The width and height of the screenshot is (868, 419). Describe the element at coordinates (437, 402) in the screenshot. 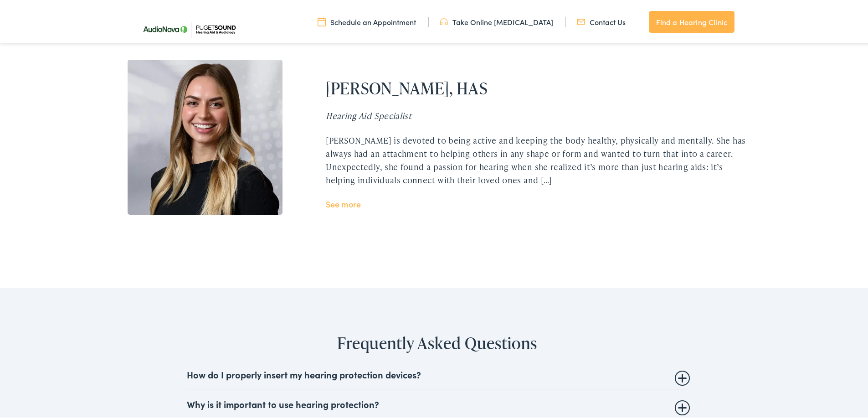

I see `summary: Why is it important to use hearing protection?` at that location.